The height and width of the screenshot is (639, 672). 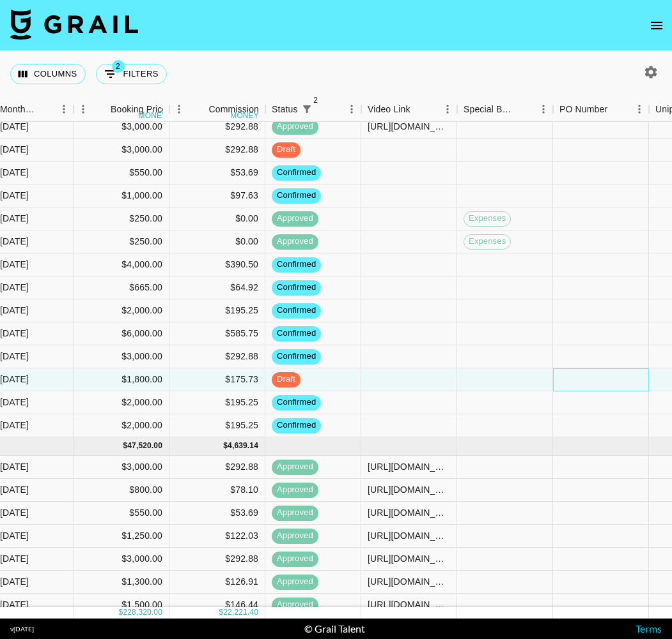 What do you see at coordinates (234, 110) in the screenshot?
I see `div: Commission` at bounding box center [234, 110].